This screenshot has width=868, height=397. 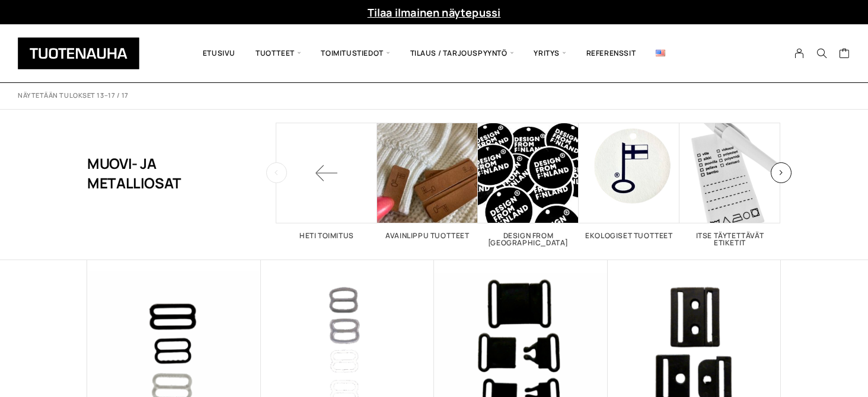 What do you see at coordinates (550, 53) in the screenshot?
I see `span: Yritys` at bounding box center [550, 53].